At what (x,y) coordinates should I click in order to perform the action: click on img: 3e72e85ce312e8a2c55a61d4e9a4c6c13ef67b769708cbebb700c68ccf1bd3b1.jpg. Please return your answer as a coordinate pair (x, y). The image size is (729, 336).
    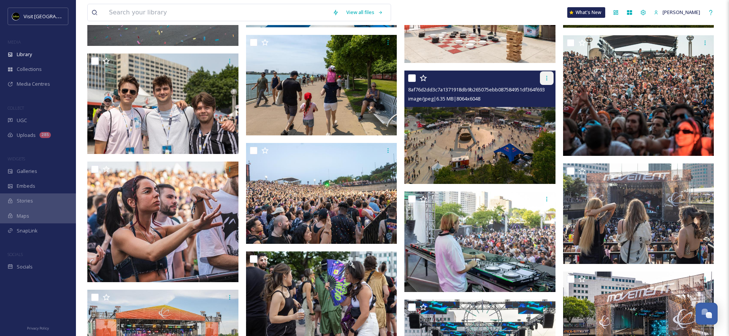
    Looking at the image, I should click on (639, 214).